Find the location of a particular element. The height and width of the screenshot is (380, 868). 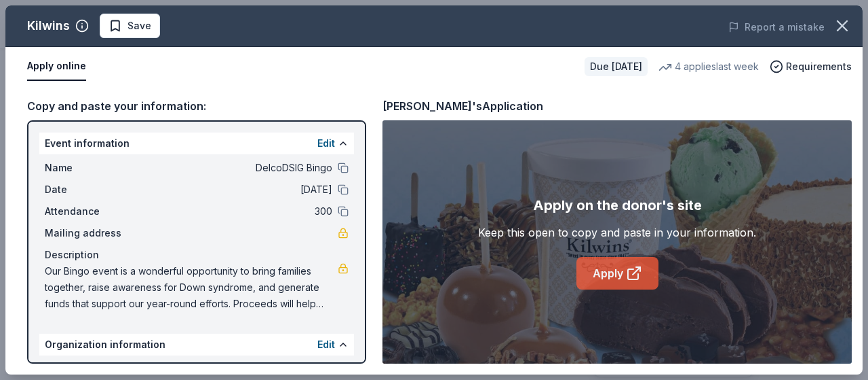

div: Apply on the donor's site is located at coordinates (618, 205).